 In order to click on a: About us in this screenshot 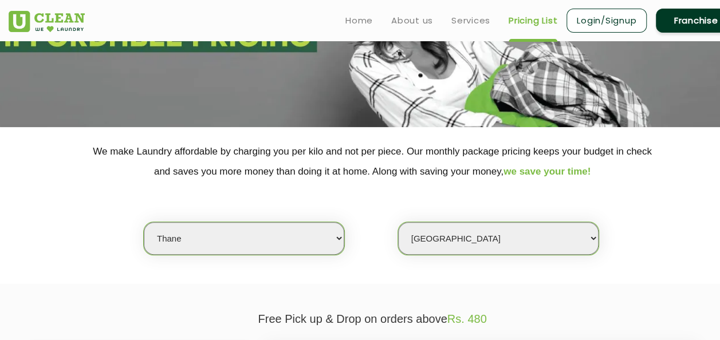, I will do `click(412, 21)`.